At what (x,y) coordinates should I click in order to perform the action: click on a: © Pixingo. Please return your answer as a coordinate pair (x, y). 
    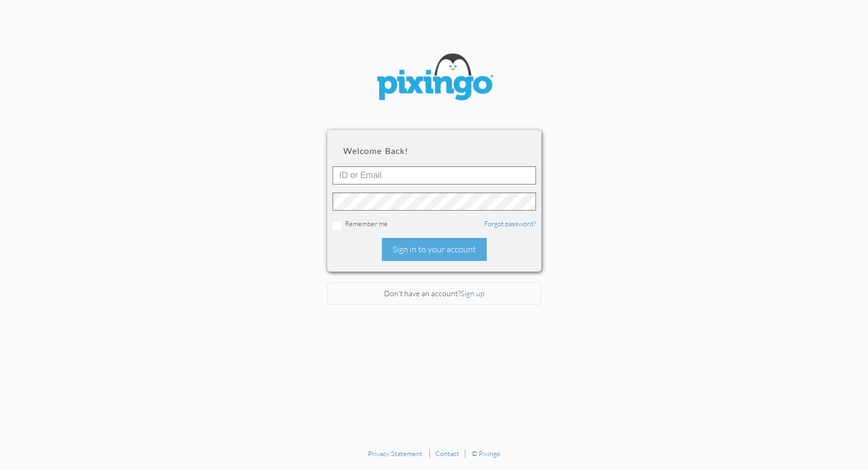
    Looking at the image, I should click on (486, 454).